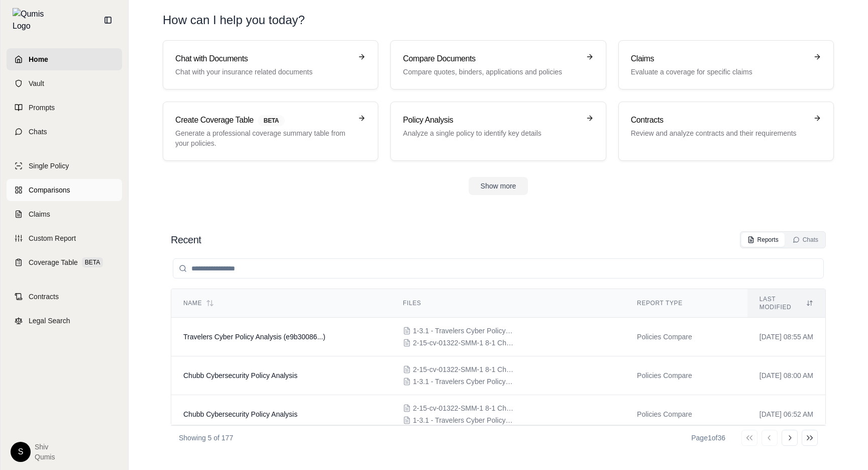 Image resolution: width=868 pixels, height=470 pixels. I want to click on div: Name, so click(281, 303).